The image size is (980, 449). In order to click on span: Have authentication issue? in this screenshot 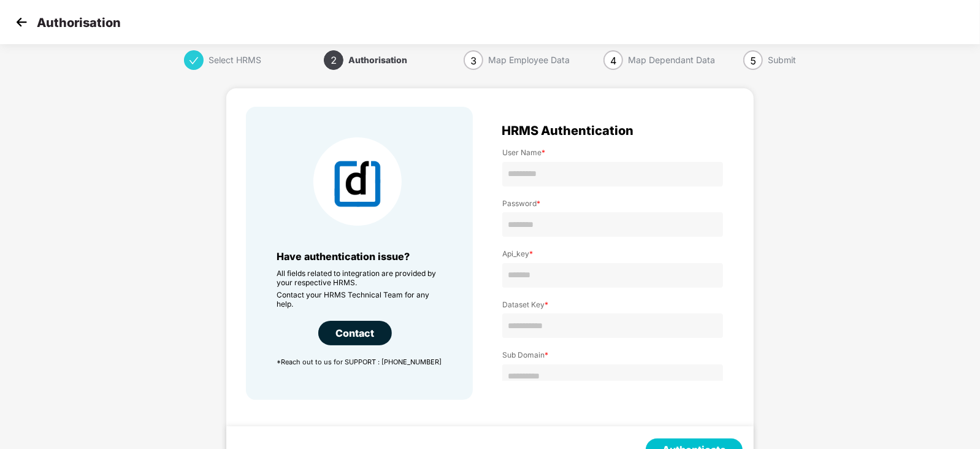, I will do `click(343, 256)`.